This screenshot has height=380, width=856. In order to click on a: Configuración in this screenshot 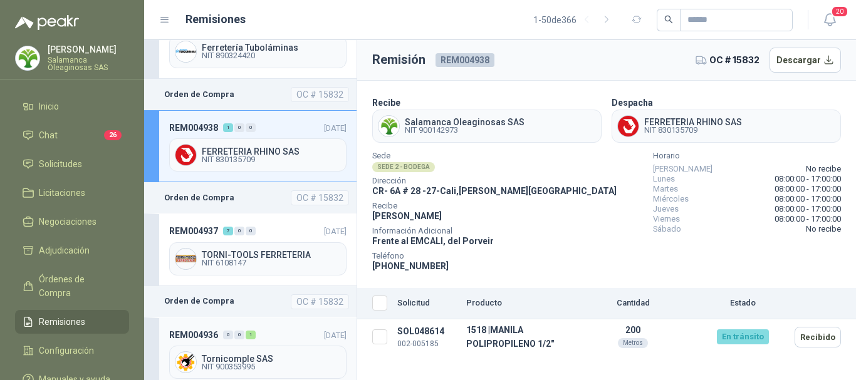, I will do `click(72, 351)`.